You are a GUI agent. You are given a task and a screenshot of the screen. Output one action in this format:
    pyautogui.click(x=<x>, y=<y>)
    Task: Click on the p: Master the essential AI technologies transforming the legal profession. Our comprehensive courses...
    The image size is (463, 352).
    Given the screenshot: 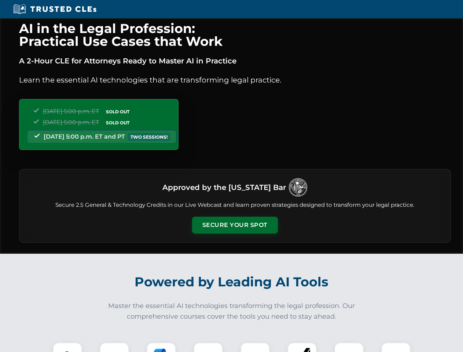 What is the action you would take?
    pyautogui.click(x=232, y=311)
    